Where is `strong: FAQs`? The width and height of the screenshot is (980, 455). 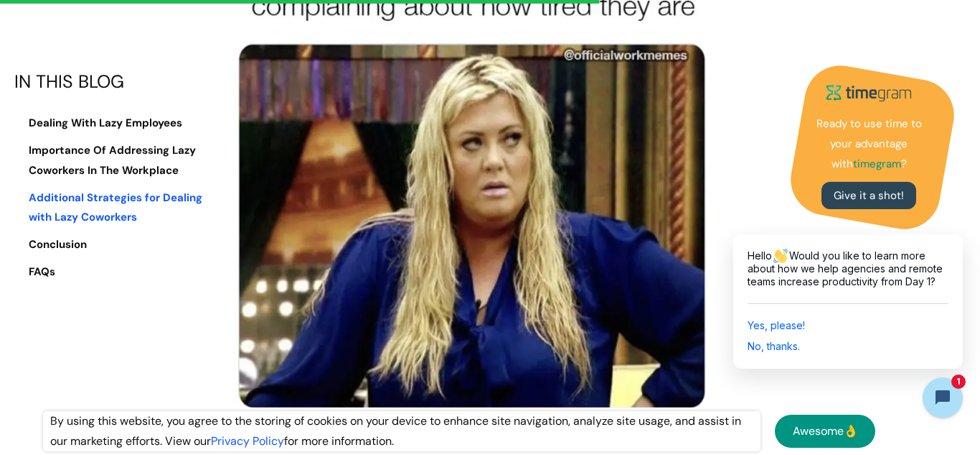
strong: FAQs is located at coordinates (41, 271).